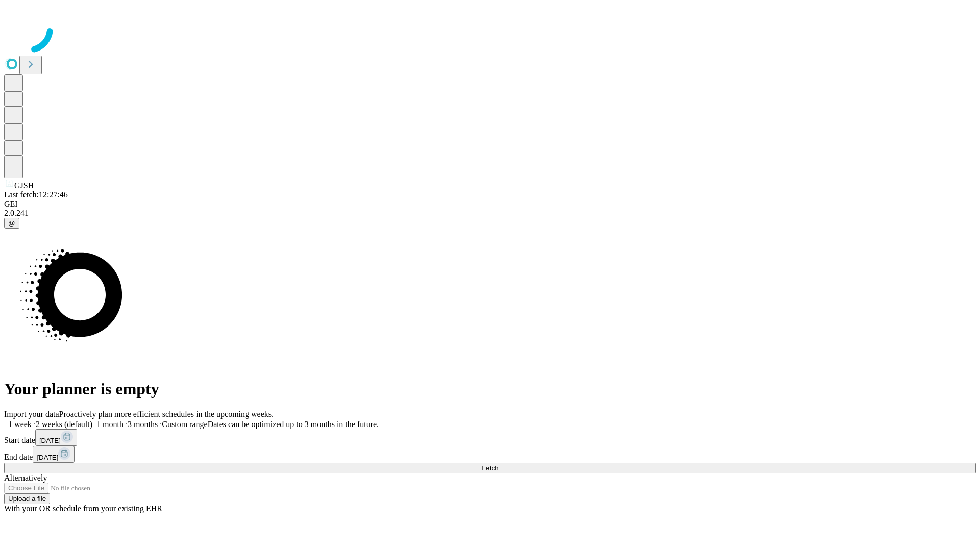  Describe the element at coordinates (25, 477) in the screenshot. I see `span: Alternatively` at that location.